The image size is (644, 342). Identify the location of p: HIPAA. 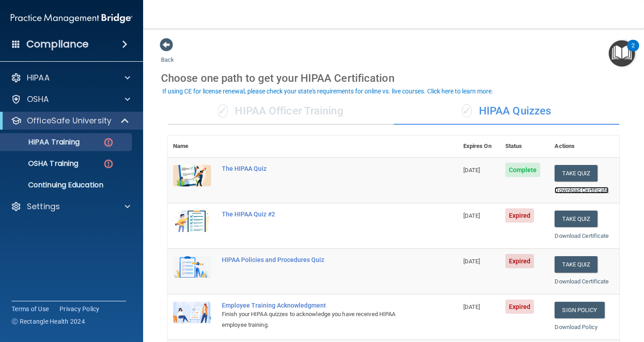
(38, 78).